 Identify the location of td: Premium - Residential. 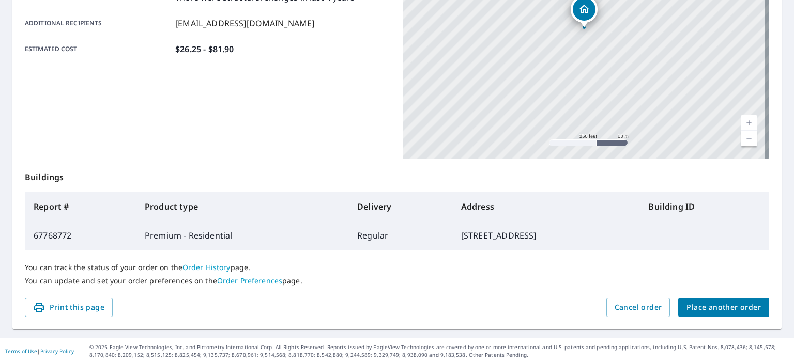
(242, 236).